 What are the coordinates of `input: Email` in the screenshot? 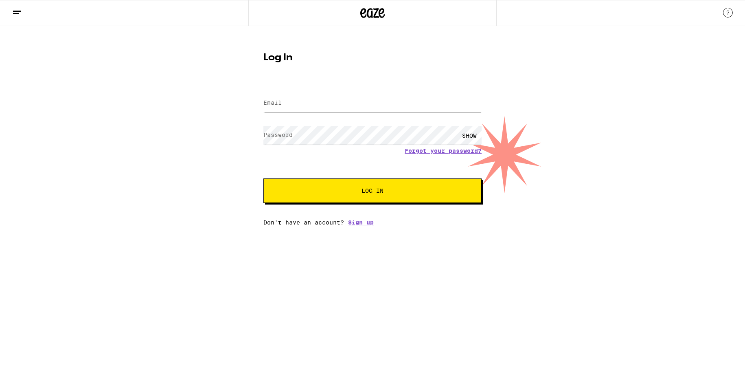 It's located at (373, 103).